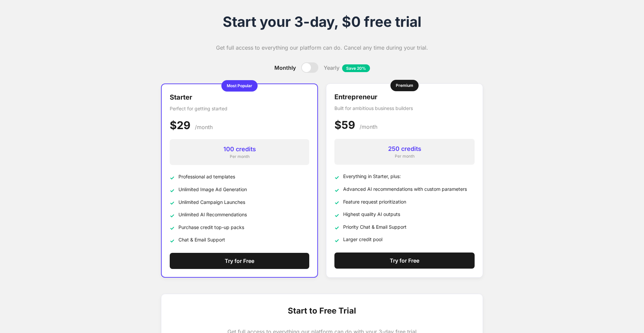  I want to click on h3: Starter, so click(240, 97).